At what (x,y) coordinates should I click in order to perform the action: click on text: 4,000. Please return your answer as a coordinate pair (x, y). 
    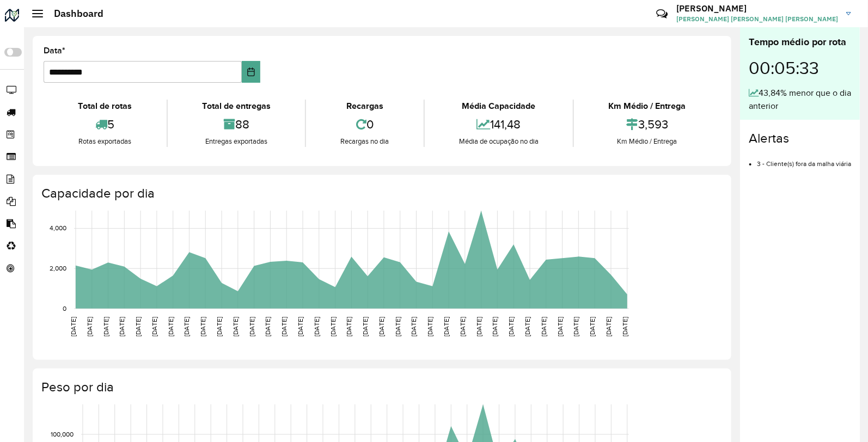
    Looking at the image, I should click on (58, 228).